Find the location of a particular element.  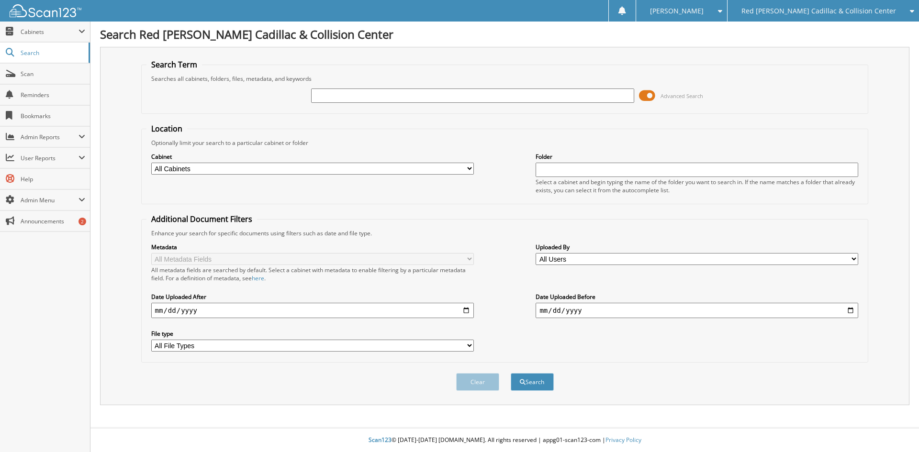

button: Clear is located at coordinates (478, 382).